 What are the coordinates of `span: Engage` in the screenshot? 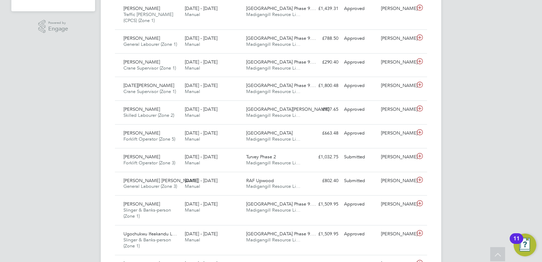 It's located at (58, 29).